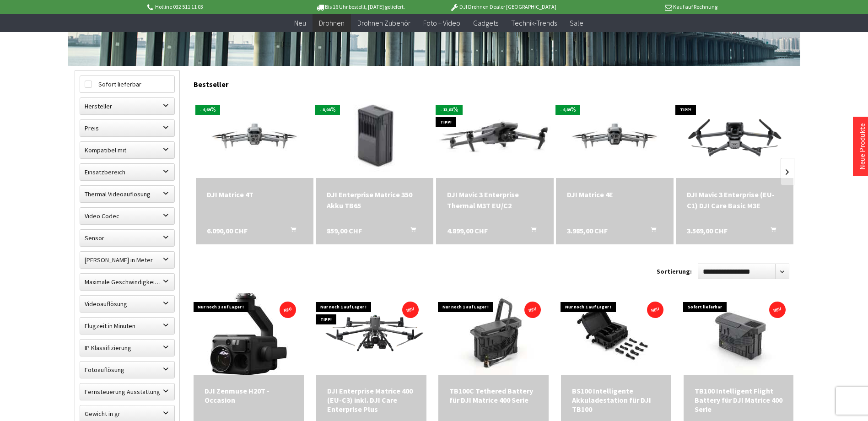 This screenshot has width=868, height=421. Describe the element at coordinates (494, 334) in the screenshot. I see `img: TB100C Tethered Battery für DJI Matrice 400 Serie` at that location.